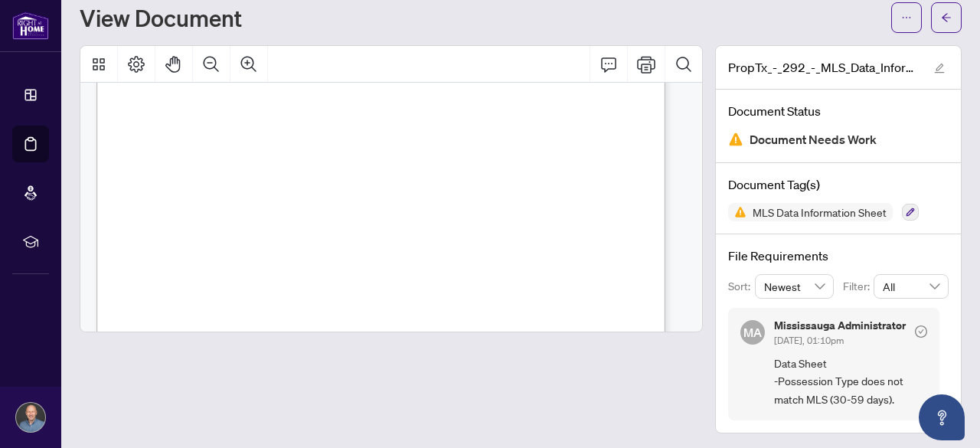 The width and height of the screenshot is (980, 448). I want to click on span: check-circle, so click(921, 331).